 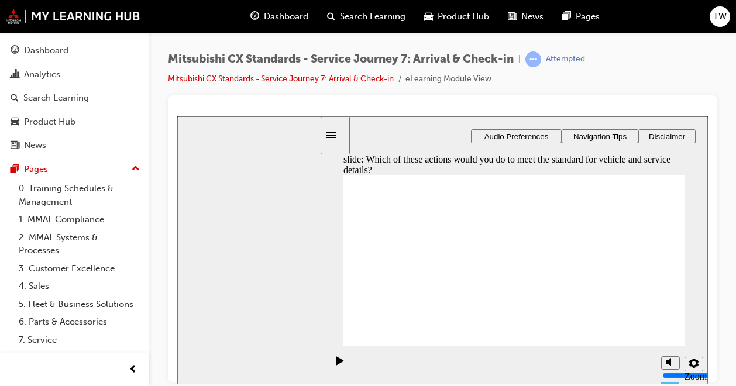 What do you see at coordinates (79, 358) in the screenshot?
I see `a: 8. Technical` at bounding box center [79, 358].